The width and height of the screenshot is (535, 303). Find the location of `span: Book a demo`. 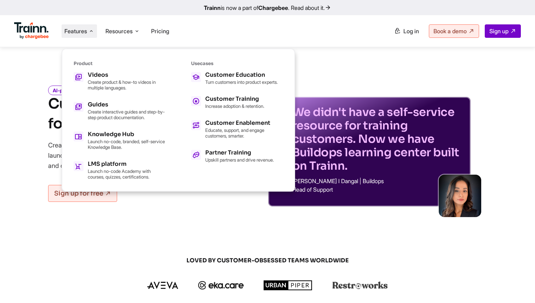

span: Book a demo is located at coordinates (450, 31).